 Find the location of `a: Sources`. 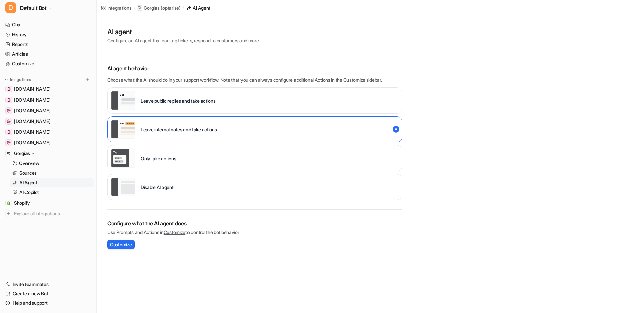

a: Sources is located at coordinates (51, 173).